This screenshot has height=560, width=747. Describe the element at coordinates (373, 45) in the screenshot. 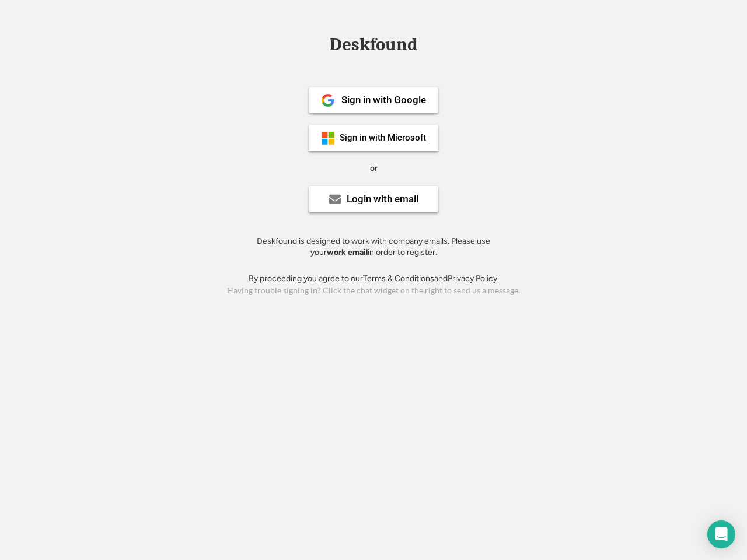

I see `div: Deskfound` at that location.